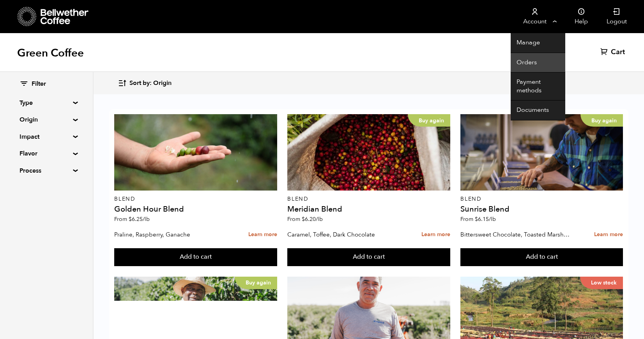  Describe the element at coordinates (618, 52) in the screenshot. I see `span: Cart` at that location.